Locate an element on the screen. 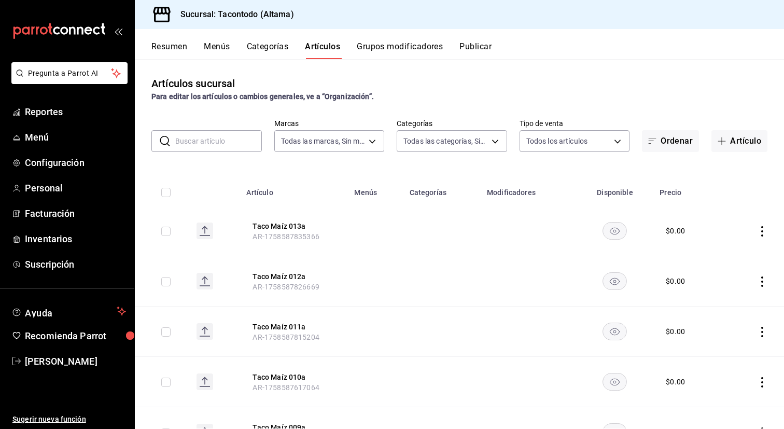 Image resolution: width=784 pixels, height=429 pixels. span: Sugerir nueva función is located at coordinates (69, 419).